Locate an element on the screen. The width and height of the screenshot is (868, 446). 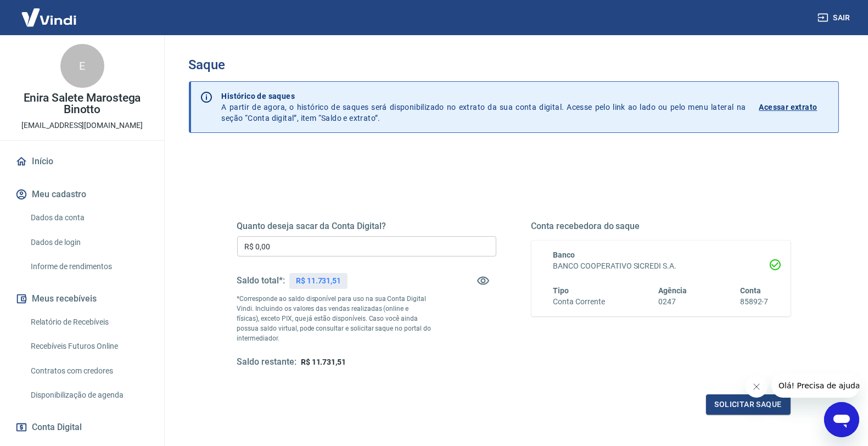
button: Sair is located at coordinates (835, 17).